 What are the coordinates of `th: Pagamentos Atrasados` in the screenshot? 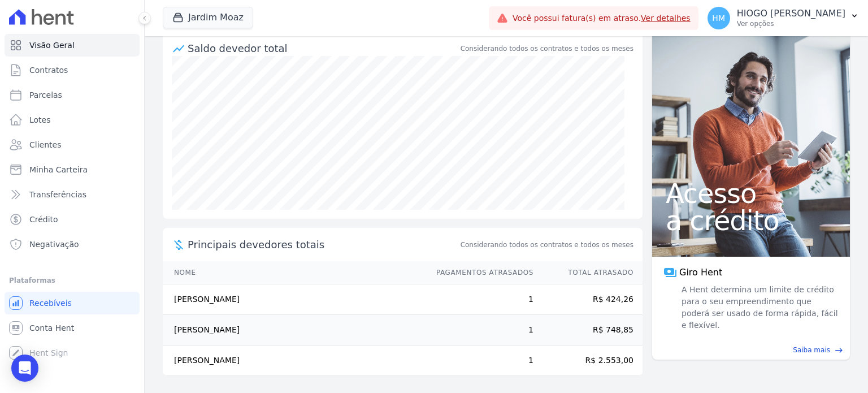 It's located at (480, 272).